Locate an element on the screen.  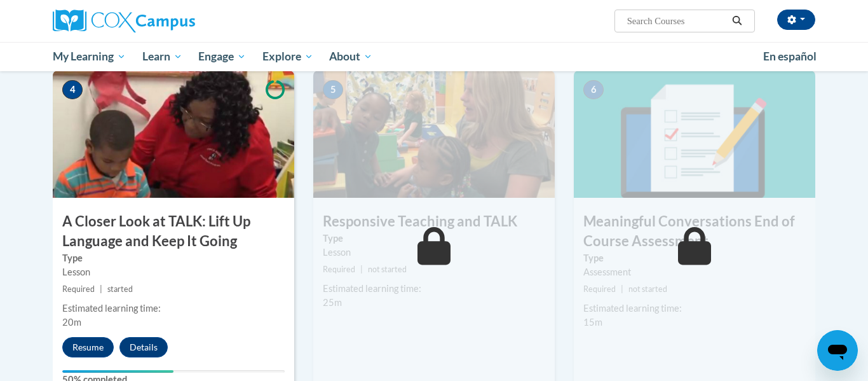
span: Explore is located at coordinates (288, 56).